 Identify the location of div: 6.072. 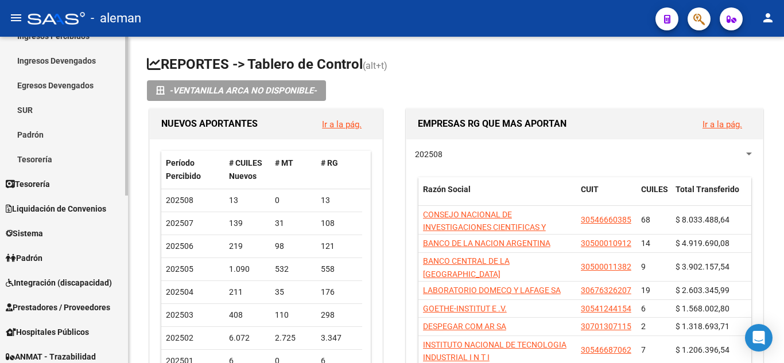
(247, 338).